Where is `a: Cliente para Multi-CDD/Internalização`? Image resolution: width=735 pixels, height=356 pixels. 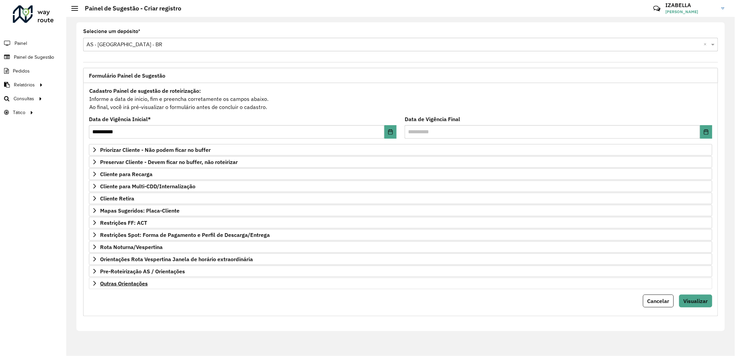
a: Cliente para Multi-CDD/Internalização is located at coordinates (400, 186).